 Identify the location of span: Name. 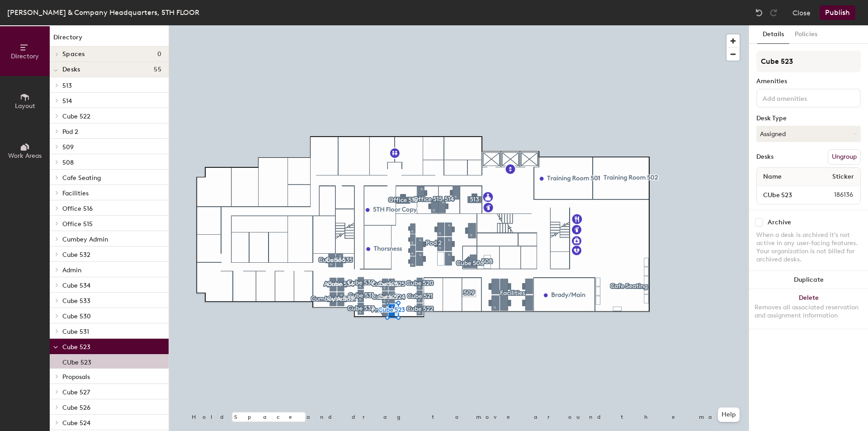
(772, 177).